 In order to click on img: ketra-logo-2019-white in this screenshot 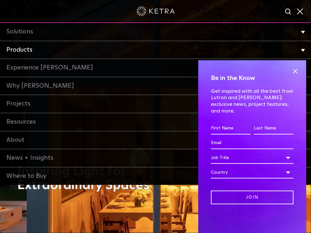, I will do `click(156, 11)`.